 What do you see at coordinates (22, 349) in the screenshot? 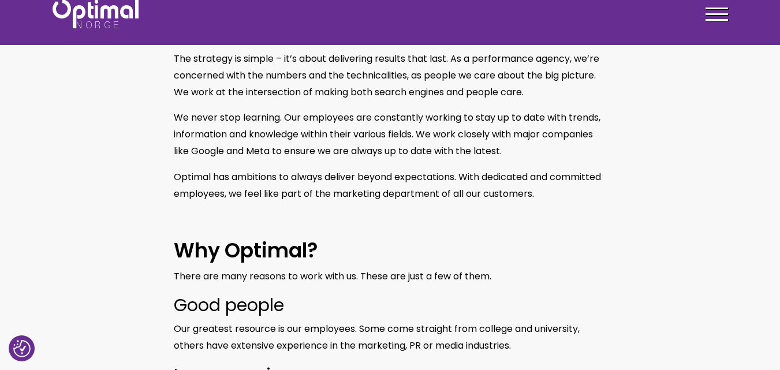
I see `img: Revisit consent button` at bounding box center [22, 349].